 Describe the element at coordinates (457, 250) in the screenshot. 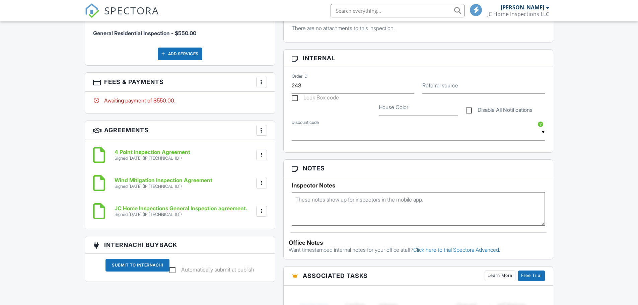

I see `a: Click here to trial Spectora Advanced.` at that location.